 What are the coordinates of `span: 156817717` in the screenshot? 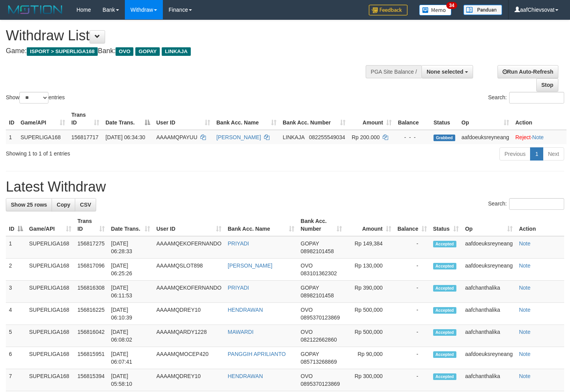 It's located at (85, 137).